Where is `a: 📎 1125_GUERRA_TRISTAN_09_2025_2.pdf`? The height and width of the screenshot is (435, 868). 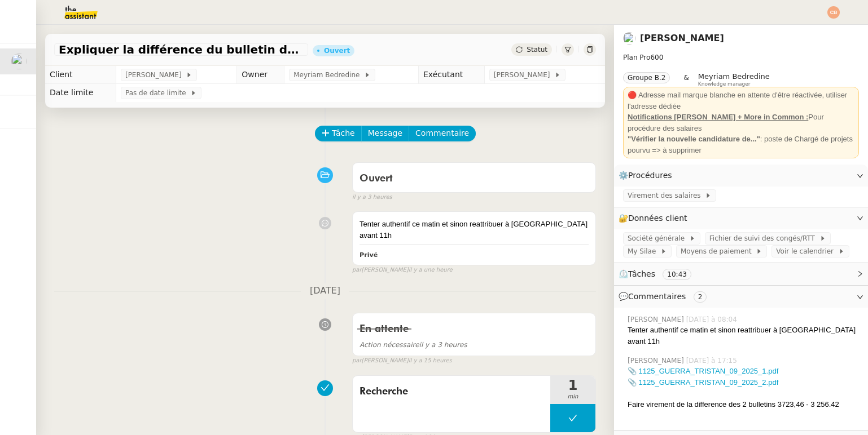
a: 📎 1125_GUERRA_TRISTAN_09_2025_2.pdf is located at coordinates (702, 382).